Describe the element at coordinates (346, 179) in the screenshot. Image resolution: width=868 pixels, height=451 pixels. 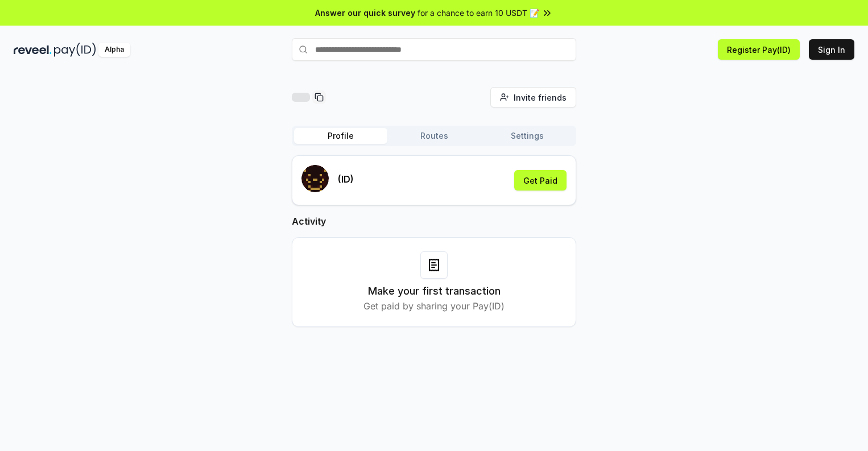
I see `p: (ID)` at that location.